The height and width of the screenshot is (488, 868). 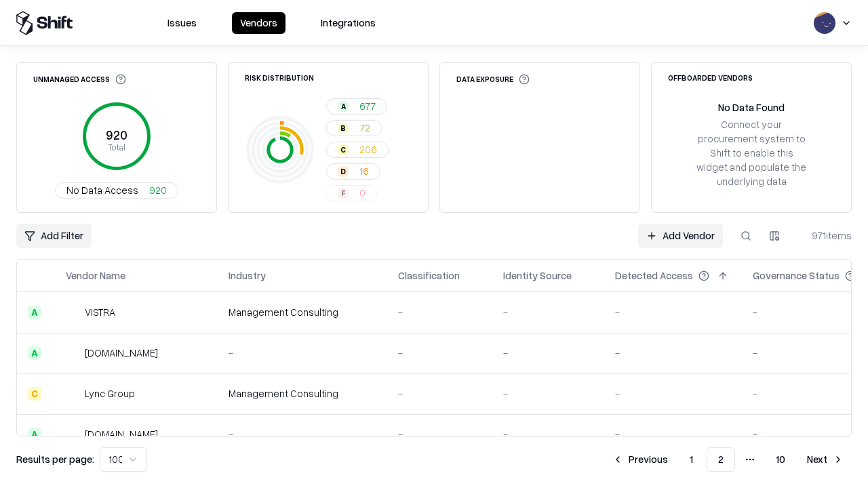 What do you see at coordinates (343, 172) in the screenshot?
I see `div: D` at bounding box center [343, 172].